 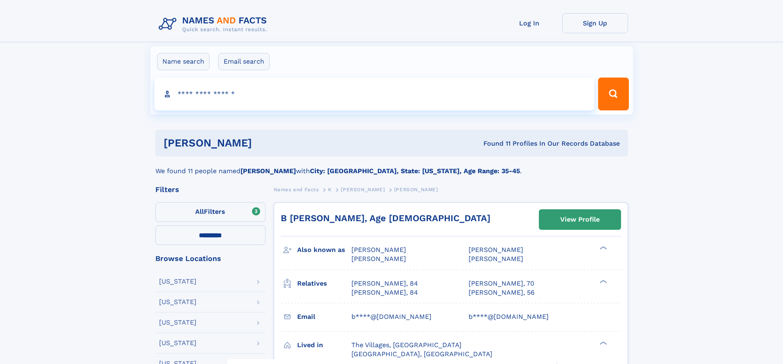 What do you see at coordinates (324, 317) in the screenshot?
I see `h3: Email` at bounding box center [324, 317].